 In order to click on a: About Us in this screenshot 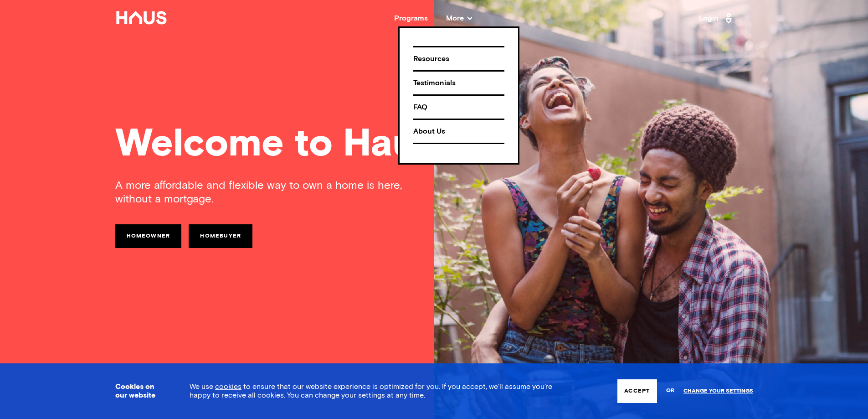, I will do `click(459, 131)`.